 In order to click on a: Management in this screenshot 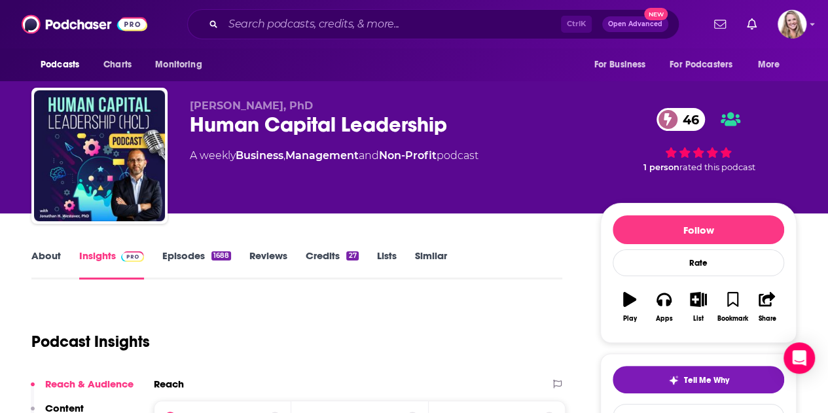, I will do `click(322, 155)`.